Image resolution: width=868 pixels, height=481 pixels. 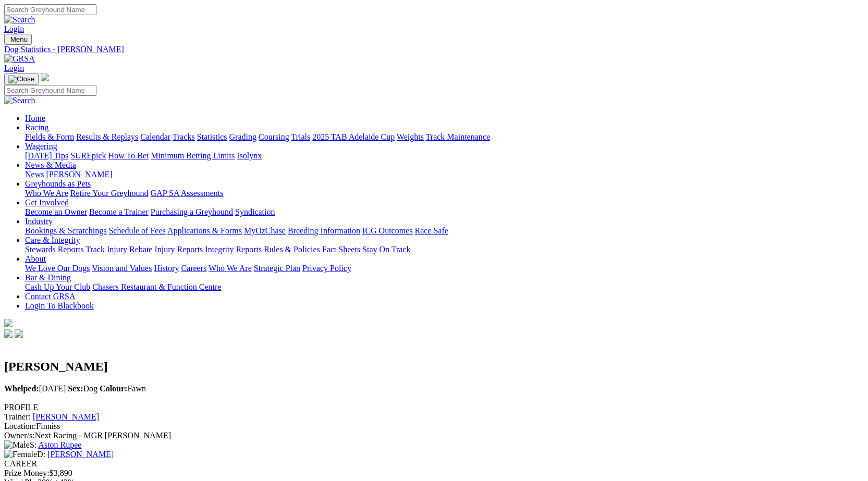 I want to click on span: Trainer:, so click(x=18, y=416).